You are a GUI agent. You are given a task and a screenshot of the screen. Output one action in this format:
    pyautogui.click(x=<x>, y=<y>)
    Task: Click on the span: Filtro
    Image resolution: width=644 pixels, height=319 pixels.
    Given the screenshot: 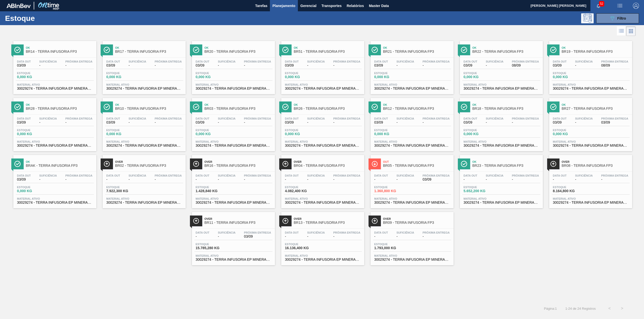 What is the action you would take?
    pyautogui.click(x=621, y=18)
    